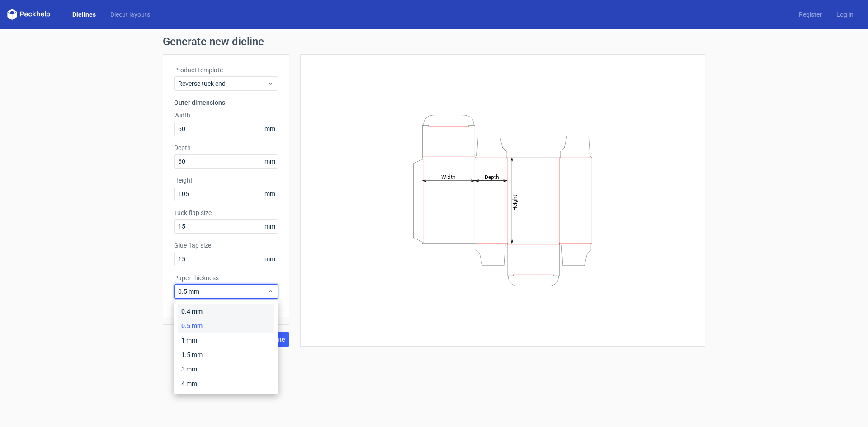 The width and height of the screenshot is (868, 427). What do you see at coordinates (226, 148) in the screenshot?
I see `label: Depth` at bounding box center [226, 148].